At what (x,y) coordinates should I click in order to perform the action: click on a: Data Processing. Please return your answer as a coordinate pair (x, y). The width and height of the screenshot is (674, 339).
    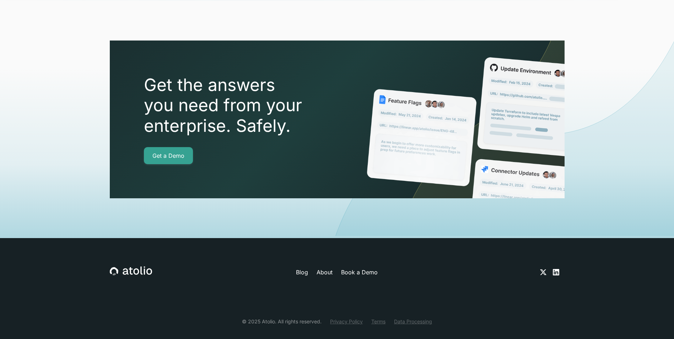
    Looking at the image, I should click on (413, 321).